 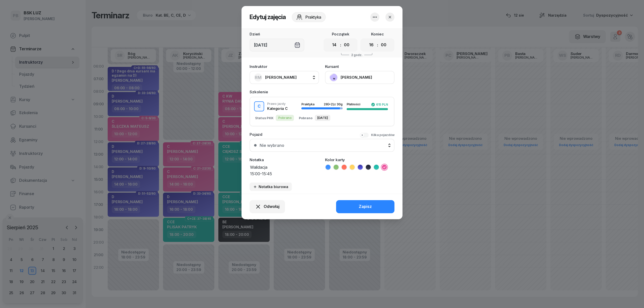 I want to click on span: Odwołaj, so click(x=272, y=207).